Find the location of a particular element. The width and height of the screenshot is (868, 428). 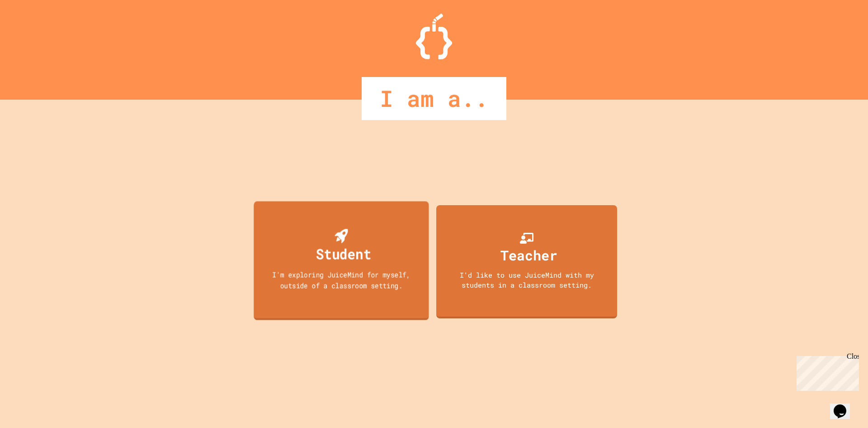

div: I'm exploring JuiceMind for myself, outside of a classroom setting. is located at coordinates (341, 279).